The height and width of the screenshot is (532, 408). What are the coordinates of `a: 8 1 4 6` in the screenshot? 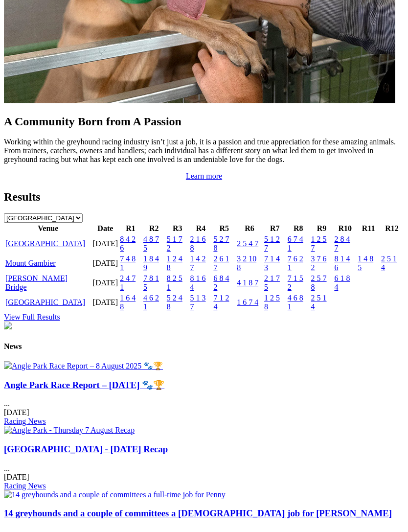 It's located at (342, 263).